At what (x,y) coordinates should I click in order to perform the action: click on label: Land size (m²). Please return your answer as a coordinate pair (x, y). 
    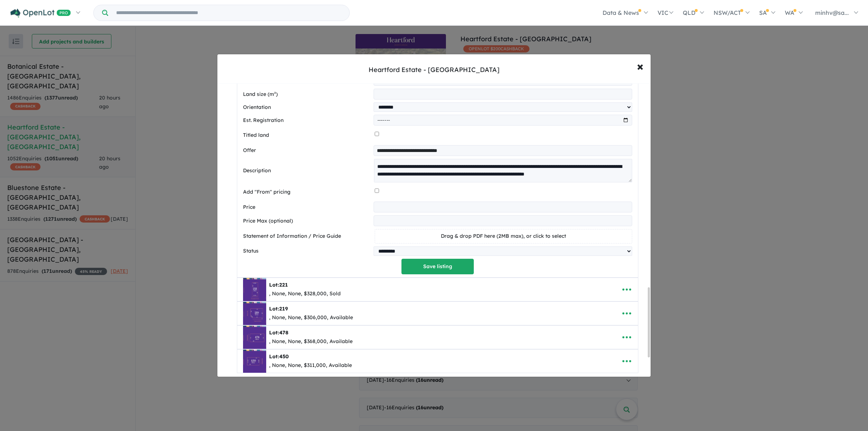
    Looking at the image, I should click on (307, 94).